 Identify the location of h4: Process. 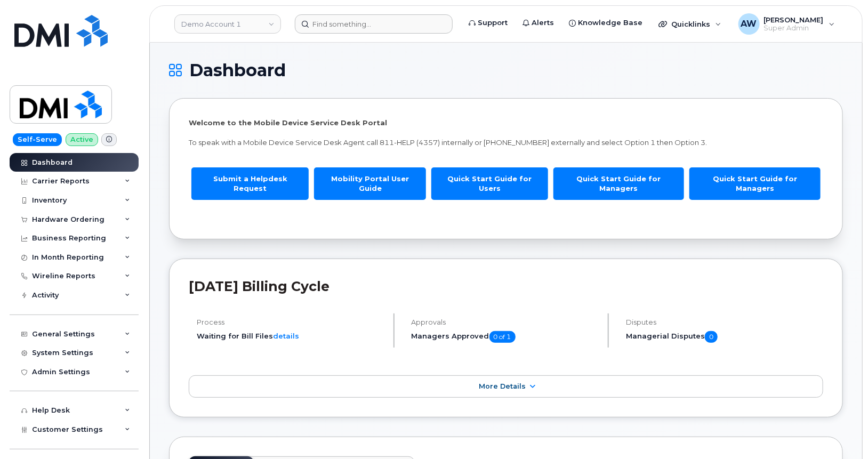
(290, 322).